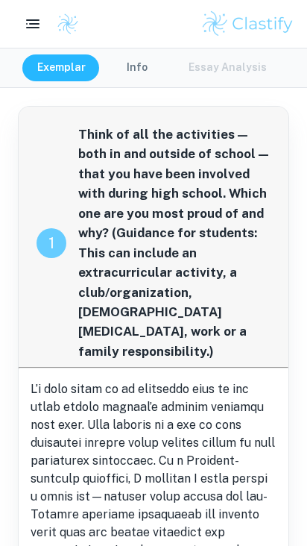 The image size is (307, 546). Describe the element at coordinates (137, 68) in the screenshot. I see `button: Info` at that location.